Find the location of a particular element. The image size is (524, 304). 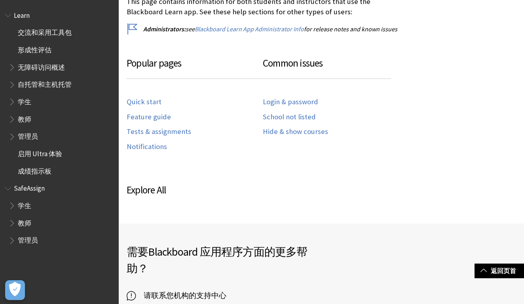

span: 成绩指示板 is located at coordinates (34, 169).